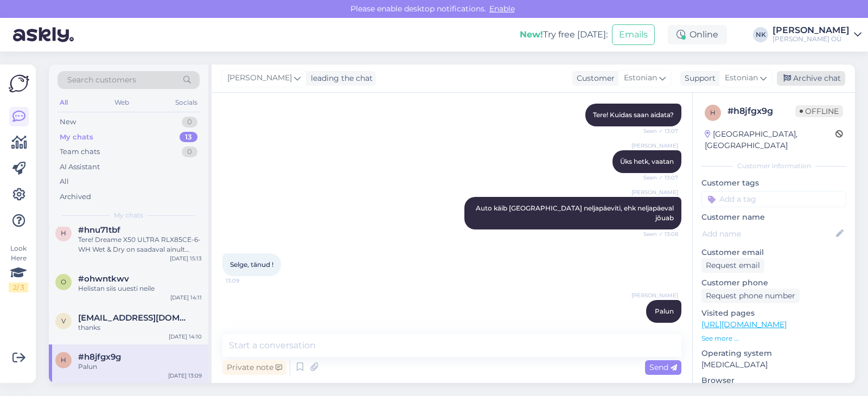 This screenshot has height=396, width=868. I want to click on div: New, so click(68, 122).